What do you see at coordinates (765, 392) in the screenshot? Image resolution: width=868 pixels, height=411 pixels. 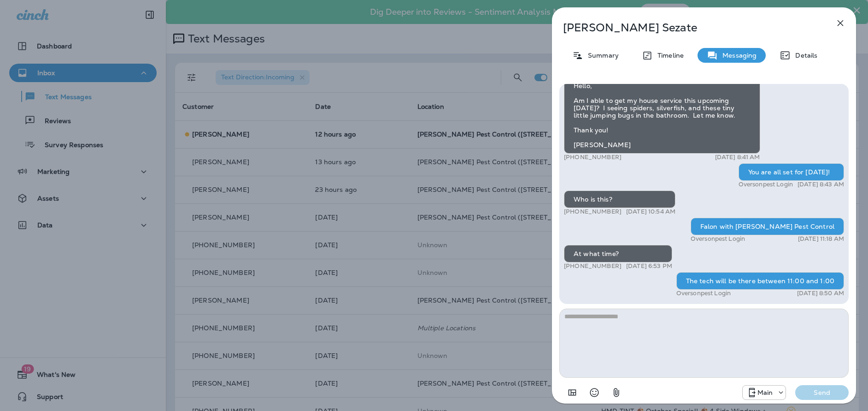 I see `div: +1 (480) 400-1835` at bounding box center [765, 392].